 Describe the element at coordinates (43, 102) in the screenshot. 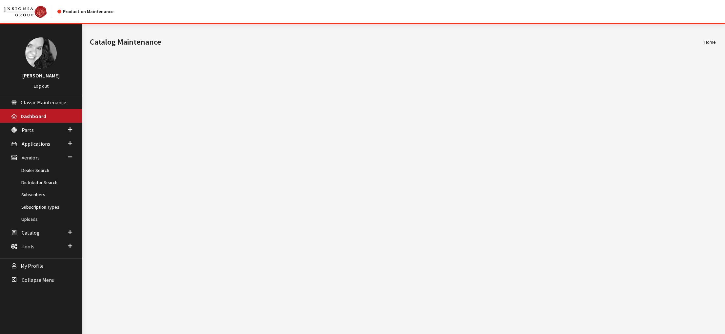

I see `span: Classic Maintenance` at that location.